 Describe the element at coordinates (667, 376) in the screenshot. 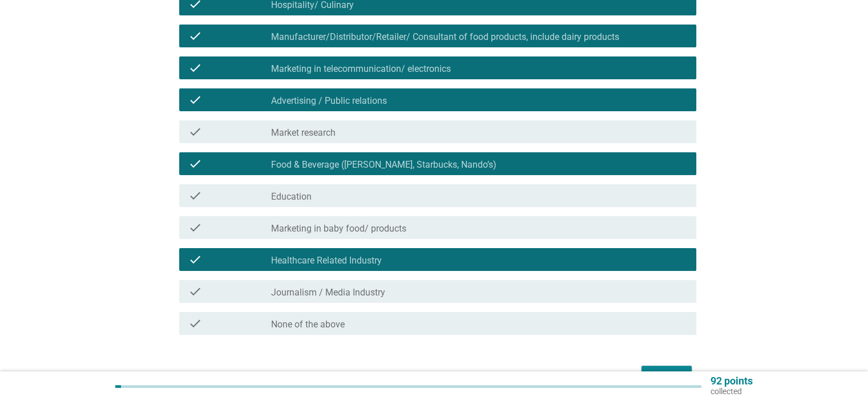

I see `button: Next` at that location.